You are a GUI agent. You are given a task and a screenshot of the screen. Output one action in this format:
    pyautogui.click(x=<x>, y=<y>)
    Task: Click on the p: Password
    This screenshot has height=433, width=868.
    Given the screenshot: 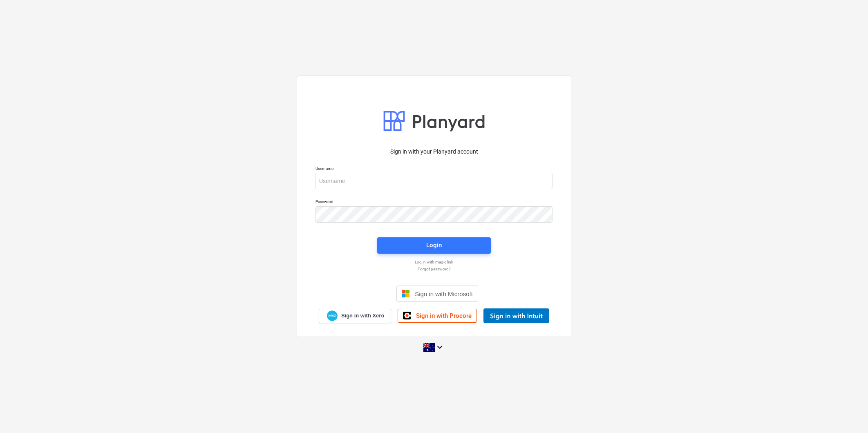 What is the action you would take?
    pyautogui.click(x=434, y=202)
    